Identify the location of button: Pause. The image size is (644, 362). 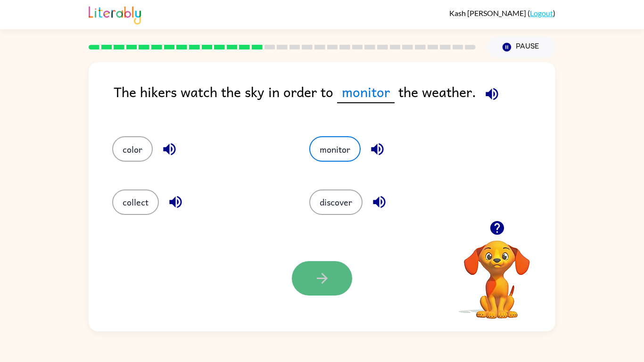
(521, 47).